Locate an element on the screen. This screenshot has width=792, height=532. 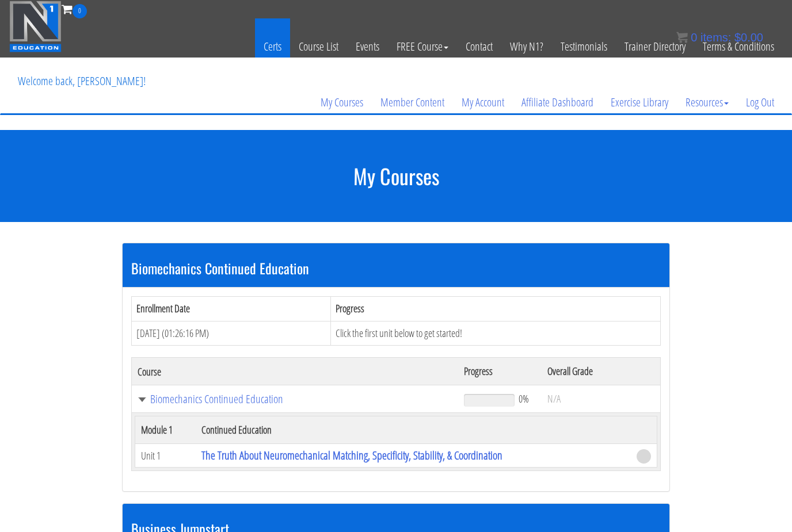
a: Affiliate Dashboard is located at coordinates (557, 102).